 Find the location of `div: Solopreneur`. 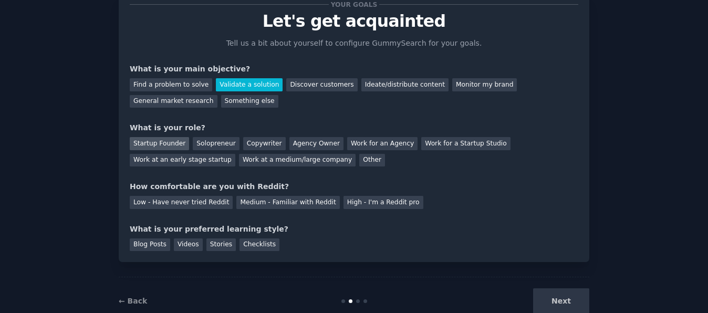

div: Solopreneur is located at coordinates (216, 143).